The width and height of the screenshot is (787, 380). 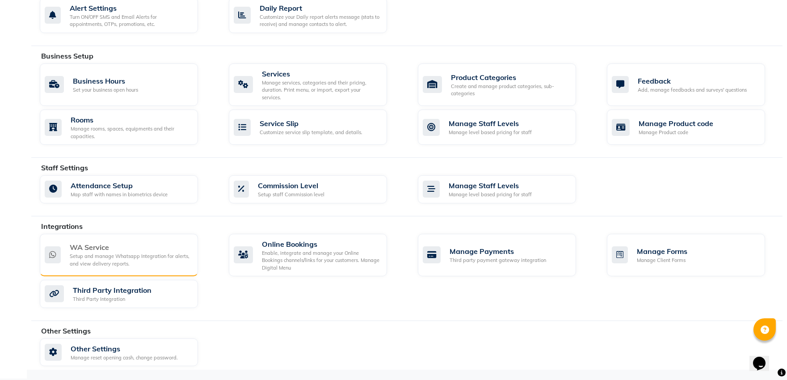 What do you see at coordinates (124, 358) in the screenshot?
I see `div: Manage reset opening cash, change password.` at bounding box center [124, 358].